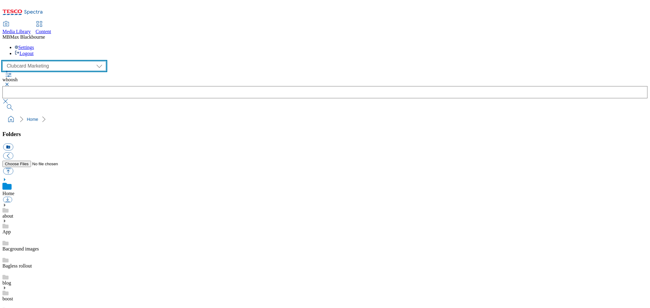 The width and height of the screenshot is (650, 308). What do you see at coordinates (7, 232) in the screenshot?
I see `a: App` at bounding box center [7, 232].